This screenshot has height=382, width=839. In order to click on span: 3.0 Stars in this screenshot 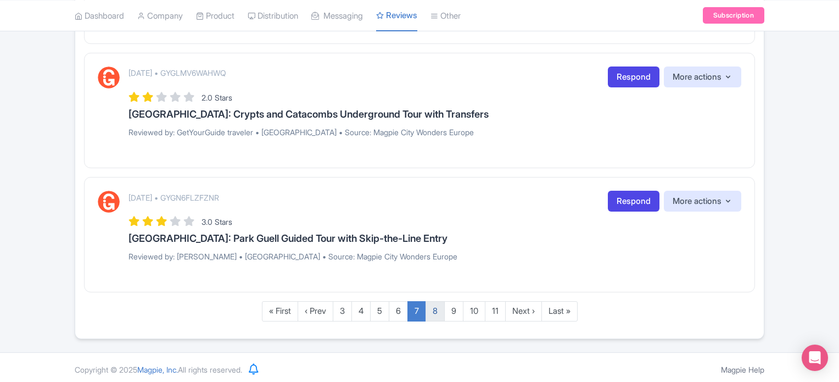, I will do `click(217, 221)`.